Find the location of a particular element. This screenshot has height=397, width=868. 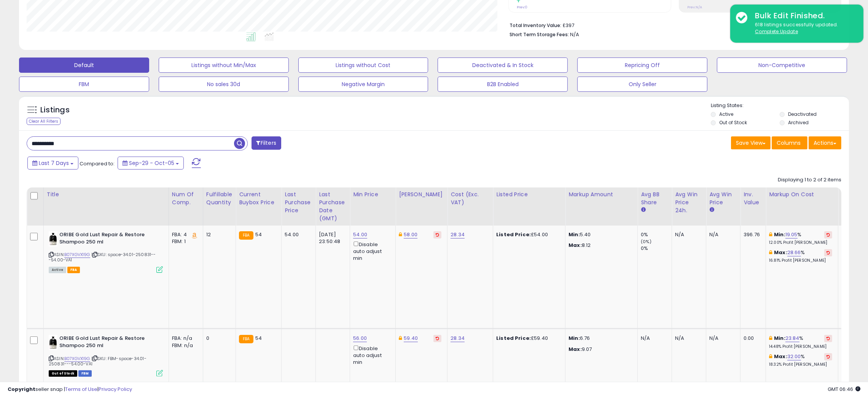

b: Total Inventory Value: is located at coordinates (535, 25).